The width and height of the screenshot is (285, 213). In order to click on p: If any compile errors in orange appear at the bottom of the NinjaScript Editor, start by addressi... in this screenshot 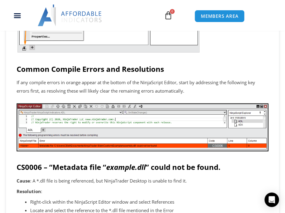, I will do `click(142, 87)`.